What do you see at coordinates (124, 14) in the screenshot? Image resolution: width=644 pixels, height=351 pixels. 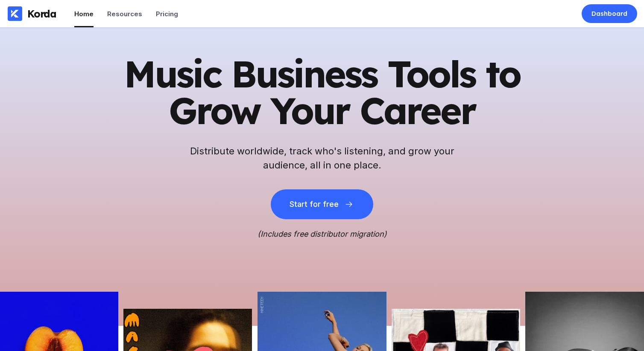 I see `div: Resources` at bounding box center [124, 14].